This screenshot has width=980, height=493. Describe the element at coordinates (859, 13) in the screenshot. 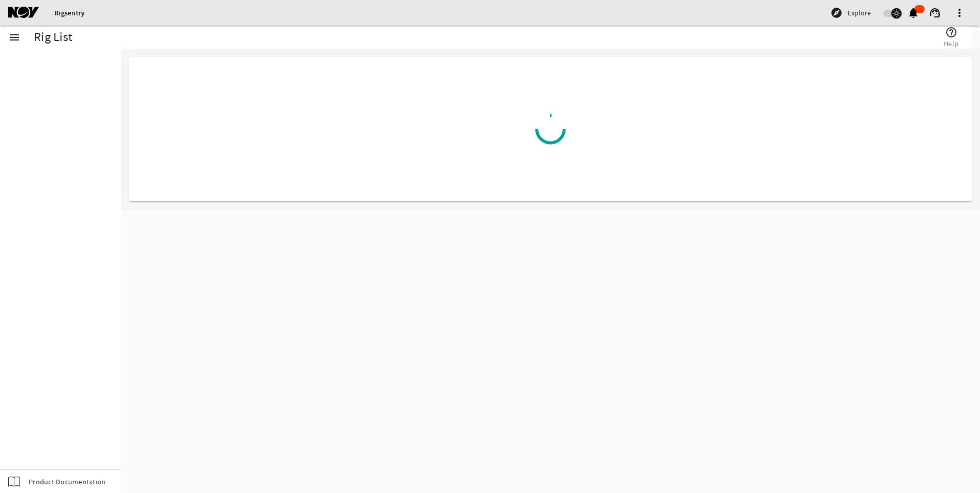

I see `span: Explore` at that location.